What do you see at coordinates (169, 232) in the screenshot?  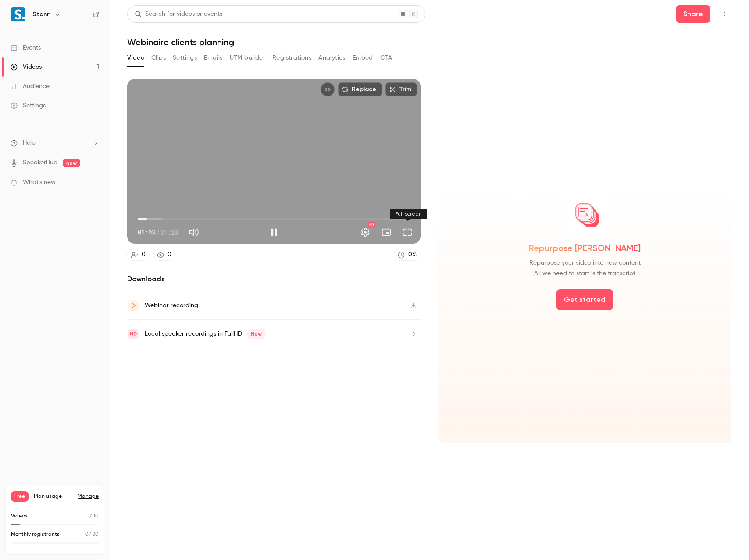 I see `span: 31:29` at bounding box center [169, 232].